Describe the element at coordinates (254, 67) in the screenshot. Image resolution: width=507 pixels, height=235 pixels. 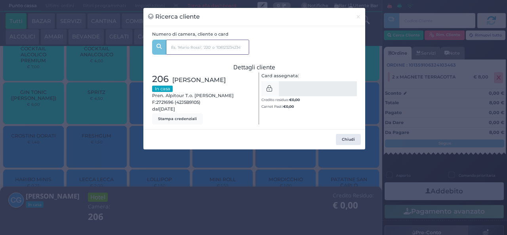
I see `h3: Dettagli cliente` at that location.